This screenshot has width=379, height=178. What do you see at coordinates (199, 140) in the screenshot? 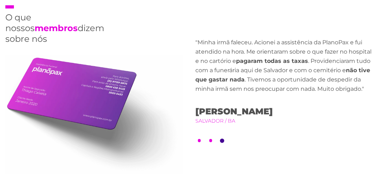
I see `button: 1 of 3` at bounding box center [199, 140].